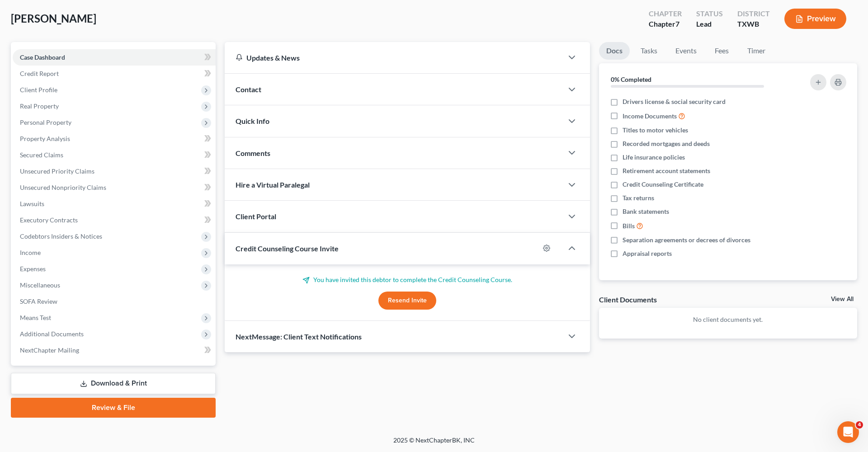  I want to click on span: NextMessage: Client Text Notifications, so click(298, 336).